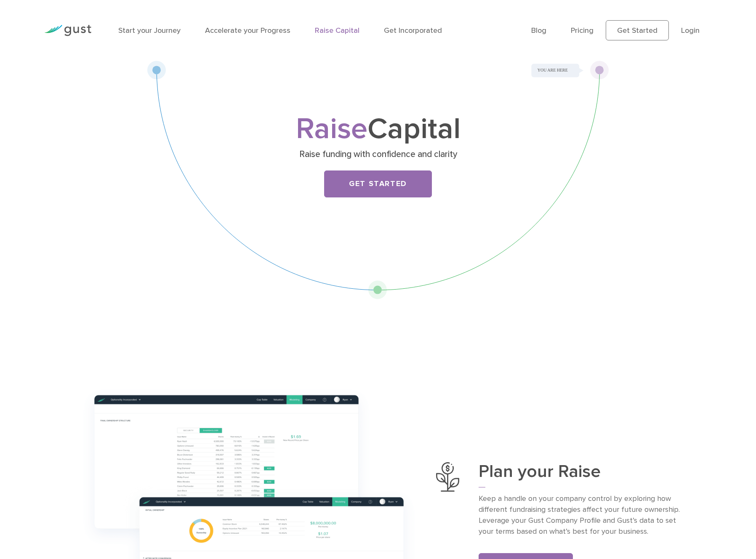 The height and width of the screenshot is (559, 756). What do you see at coordinates (448, 477) in the screenshot?
I see `img: Plan Your Raise` at bounding box center [448, 477].